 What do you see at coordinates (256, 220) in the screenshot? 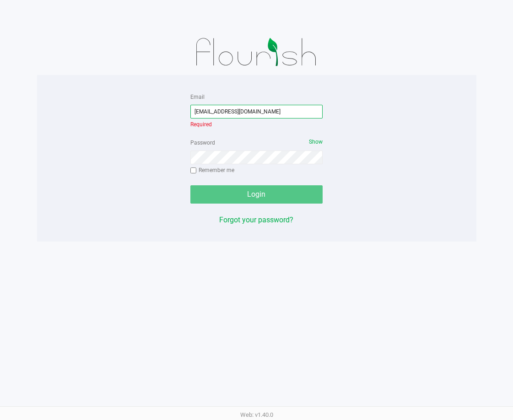
I see `button: Forgot your password?` at bounding box center [256, 220].